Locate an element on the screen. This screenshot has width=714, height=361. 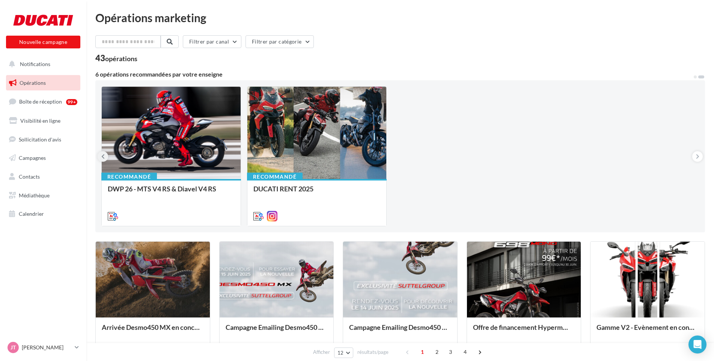
a: Médiathèque is located at coordinates (43, 196).